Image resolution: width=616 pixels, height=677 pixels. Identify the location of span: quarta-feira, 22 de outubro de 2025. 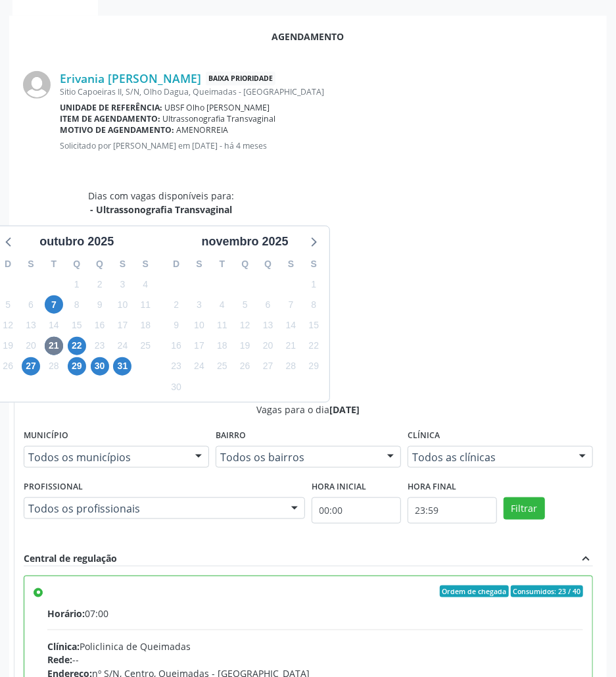
(77, 346).